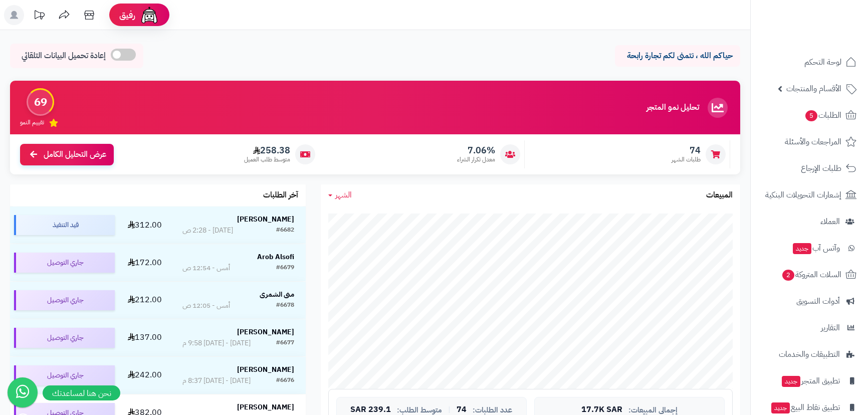  I want to click on td: 137.00, so click(145, 338).